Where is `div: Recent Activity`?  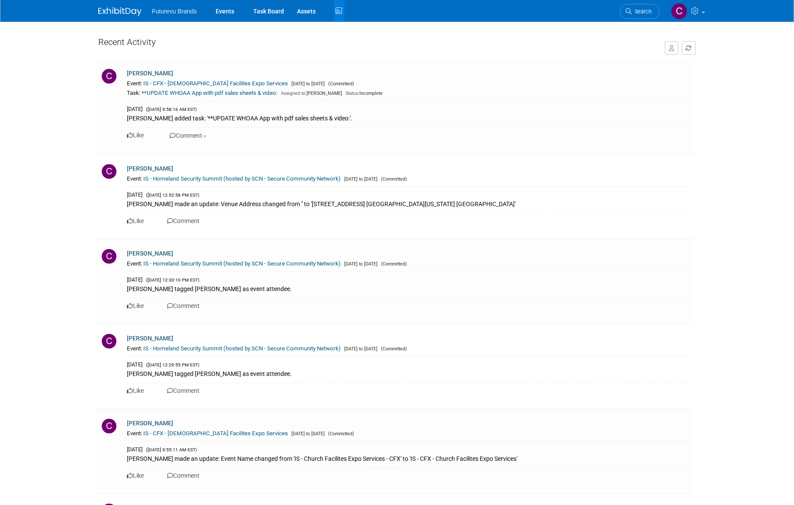 div: Recent Activity is located at coordinates (377, 44).